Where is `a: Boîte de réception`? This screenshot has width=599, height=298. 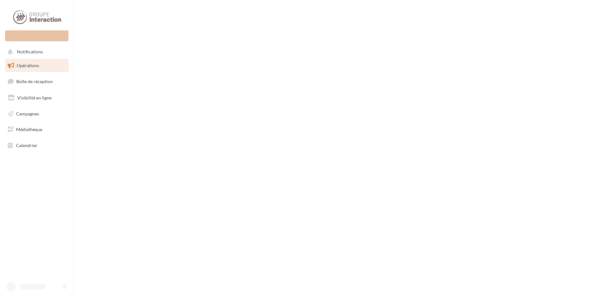 a: Boîte de réception is located at coordinates (37, 81).